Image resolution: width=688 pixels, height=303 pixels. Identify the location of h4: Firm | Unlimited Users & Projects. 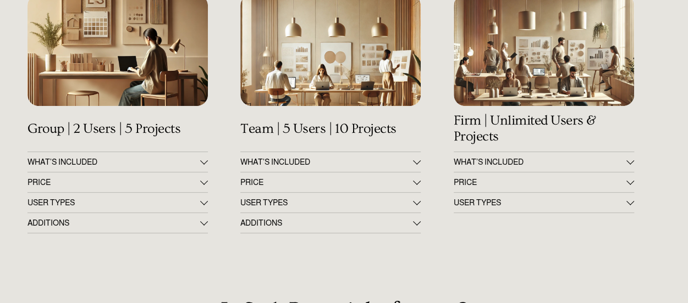
(544, 129).